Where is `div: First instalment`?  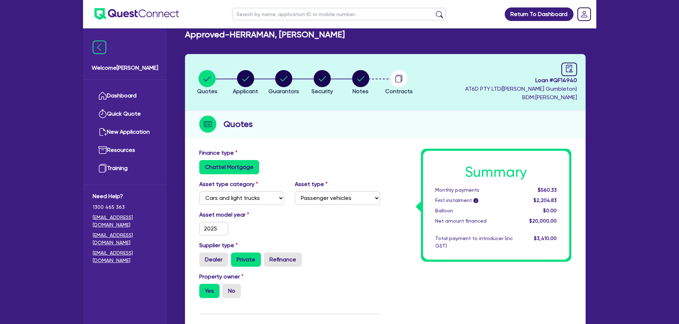
div: First instalment is located at coordinates (474, 201).